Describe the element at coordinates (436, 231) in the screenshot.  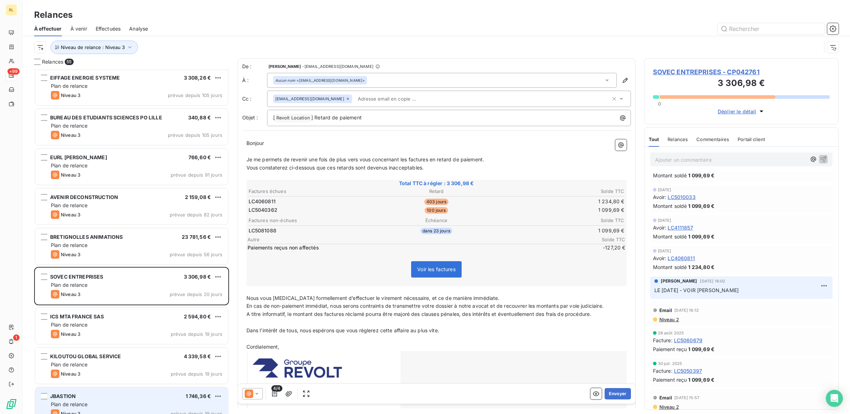
I see `span: dans 23 jours` at that location.